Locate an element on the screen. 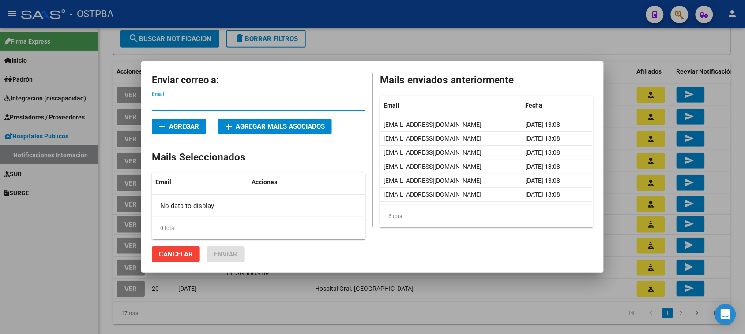  div: 6 total is located at coordinates (486, 217).